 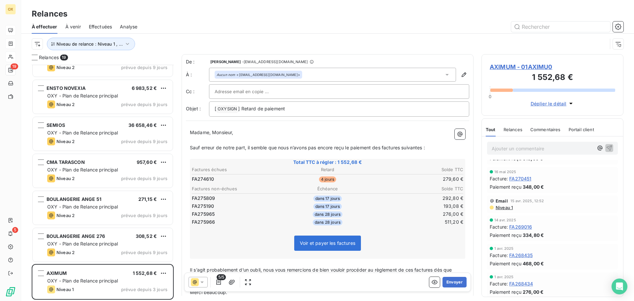 I want to click on span: Merci beaucoup., so click(x=208, y=292).